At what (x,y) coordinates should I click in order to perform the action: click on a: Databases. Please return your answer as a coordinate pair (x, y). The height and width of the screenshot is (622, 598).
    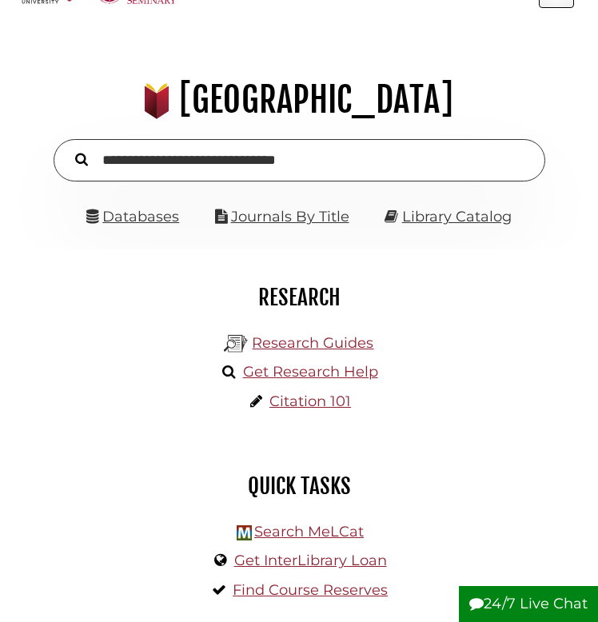
    Looking at the image, I should click on (133, 217).